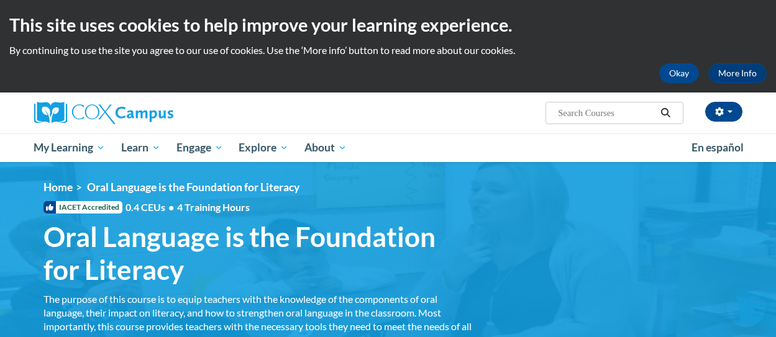 Image resolution: width=776 pixels, height=337 pixels. Describe the element at coordinates (718, 148) in the screenshot. I see `a: En español` at that location.